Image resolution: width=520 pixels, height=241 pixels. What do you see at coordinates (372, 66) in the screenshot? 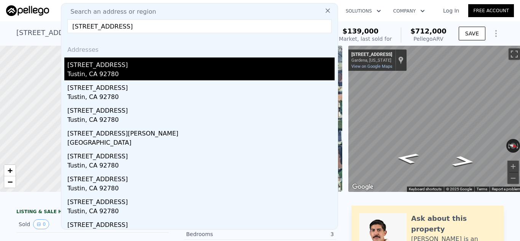
I see `a: View on Google Maps` at bounding box center [372, 66].